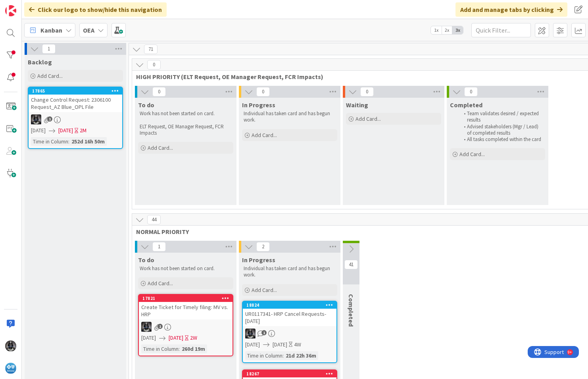 The width and height of the screenshot is (588, 379). Describe the element at coordinates (447, 30) in the screenshot. I see `span: 2x` at that location.